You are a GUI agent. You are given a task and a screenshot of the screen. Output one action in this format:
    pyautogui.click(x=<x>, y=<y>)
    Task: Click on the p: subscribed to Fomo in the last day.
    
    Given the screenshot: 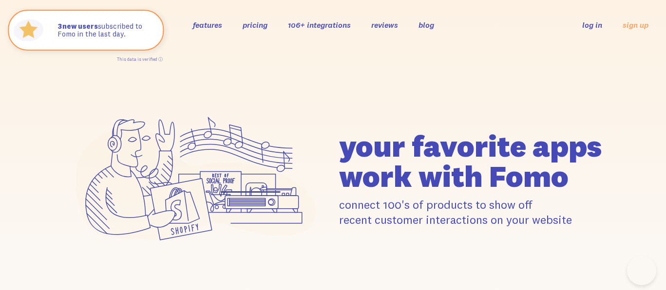 What is the action you would take?
    pyautogui.click(x=107, y=30)
    